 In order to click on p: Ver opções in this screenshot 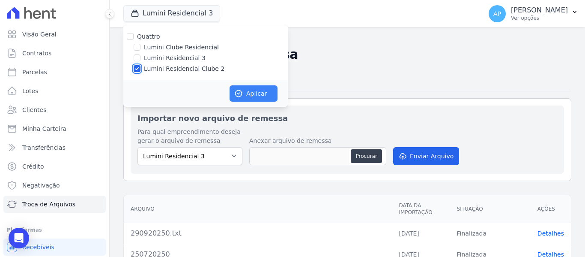, I will do `click(539, 18)`.